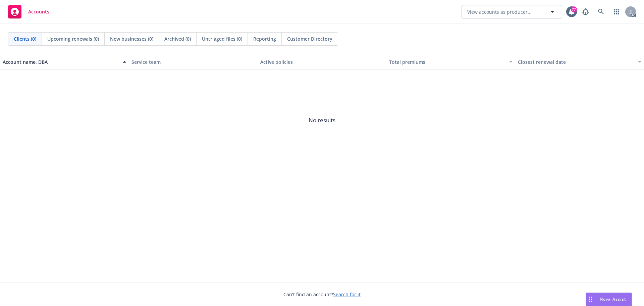 The image size is (644, 306). What do you see at coordinates (579, 62) in the screenshot?
I see `button: Closest renewal date` at bounding box center [579, 62].